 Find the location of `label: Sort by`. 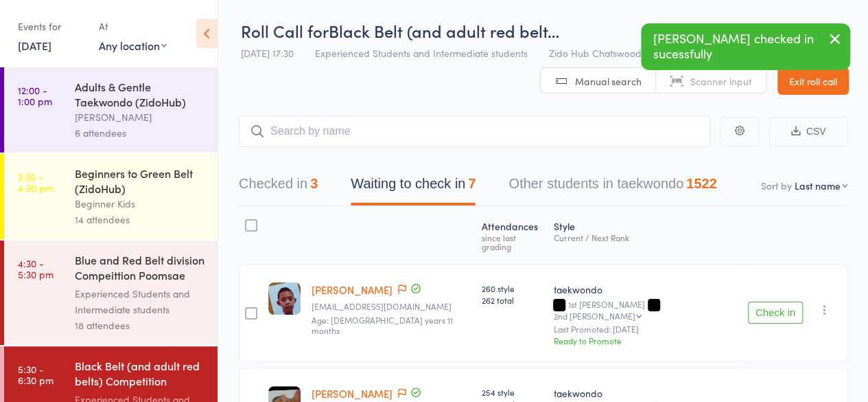

label: Sort by is located at coordinates (776, 185).